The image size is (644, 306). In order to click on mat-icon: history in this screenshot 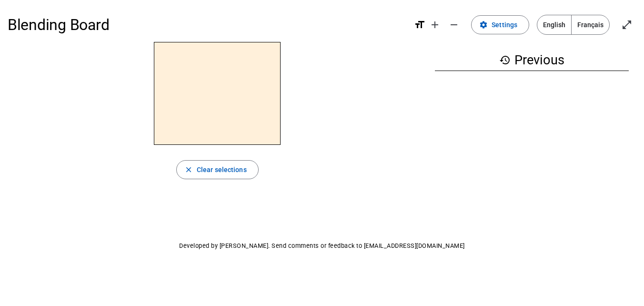, I will do `click(505, 60)`.